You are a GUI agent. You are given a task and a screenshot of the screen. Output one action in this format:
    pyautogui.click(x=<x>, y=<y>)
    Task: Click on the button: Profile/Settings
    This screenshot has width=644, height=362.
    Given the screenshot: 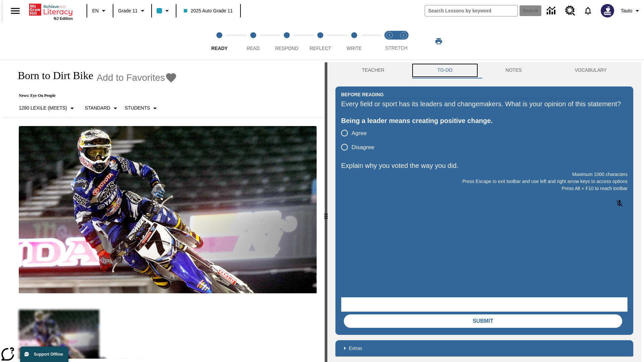 What is the action you would take?
    pyautogui.click(x=631, y=11)
    